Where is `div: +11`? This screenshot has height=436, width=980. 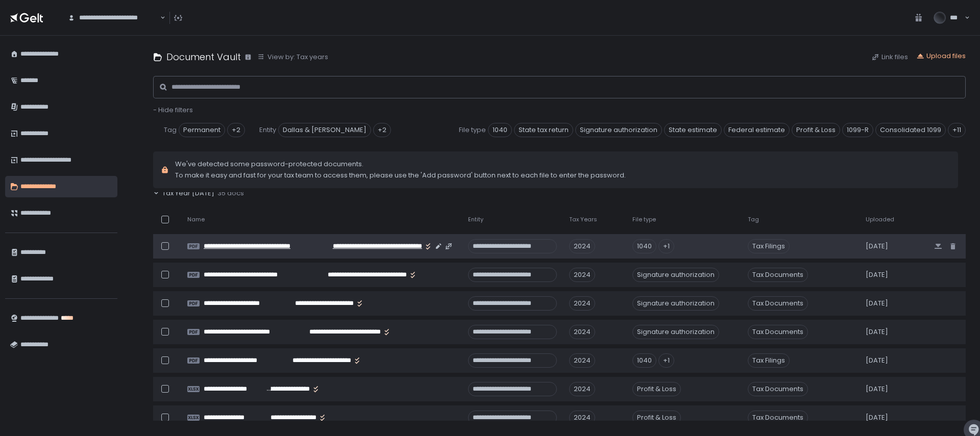 div: +11 is located at coordinates (957, 130).